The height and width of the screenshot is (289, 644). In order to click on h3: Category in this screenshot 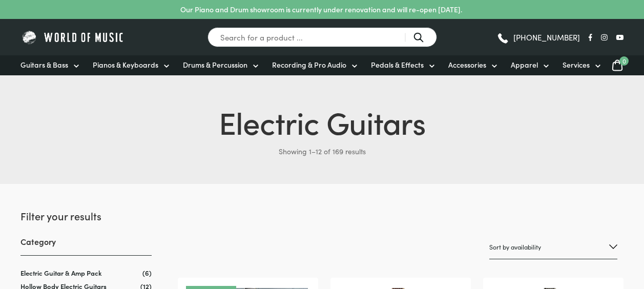, I will do `click(86, 245)`.